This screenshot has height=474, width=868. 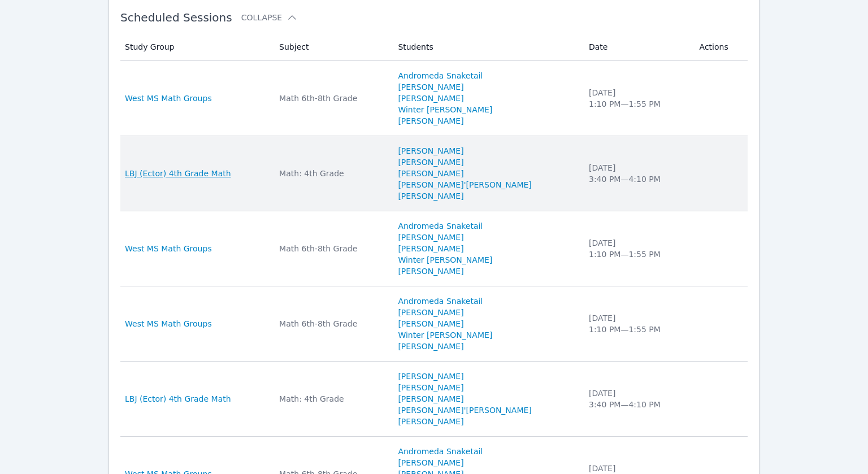 I want to click on button: Collapse, so click(x=269, y=17).